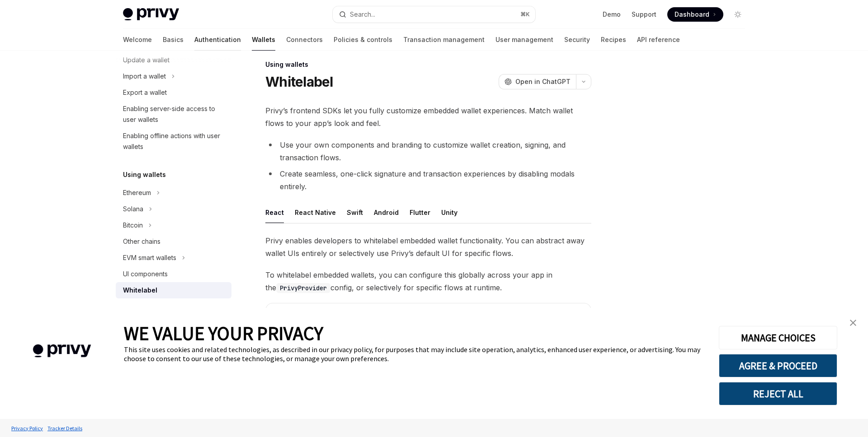  Describe the element at coordinates (133, 226) in the screenshot. I see `div: Bitcoin` at that location.